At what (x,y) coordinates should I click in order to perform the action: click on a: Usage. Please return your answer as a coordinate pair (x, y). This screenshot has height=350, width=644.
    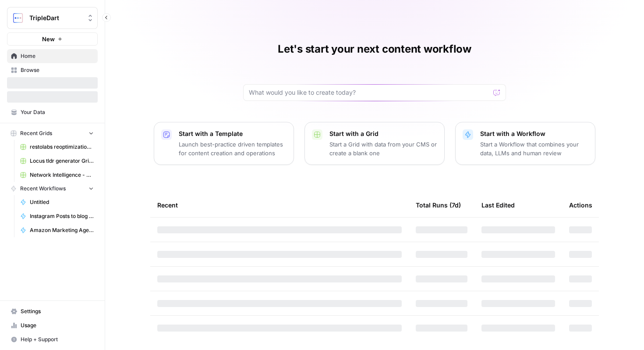
    Looking at the image, I should click on (52, 326).